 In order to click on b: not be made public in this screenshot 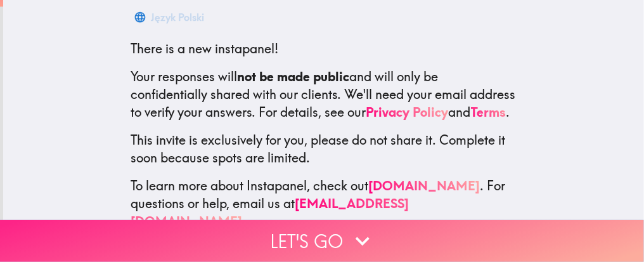, I will do `click(293, 76)`.